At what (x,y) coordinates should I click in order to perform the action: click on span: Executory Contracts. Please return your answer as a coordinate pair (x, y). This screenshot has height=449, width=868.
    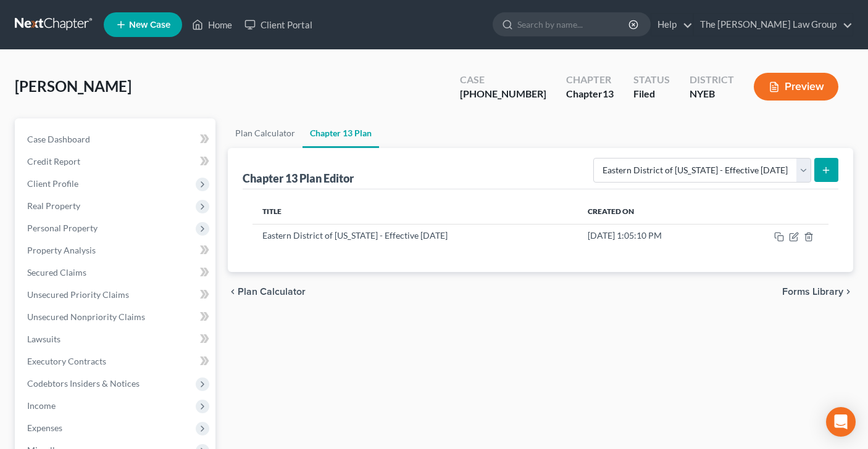
    Looking at the image, I should click on (67, 361).